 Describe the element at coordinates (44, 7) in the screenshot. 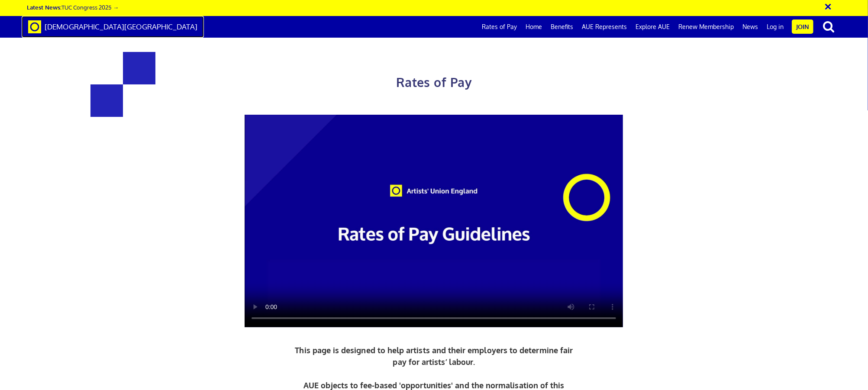

I see `strong: Latest News:` at that location.